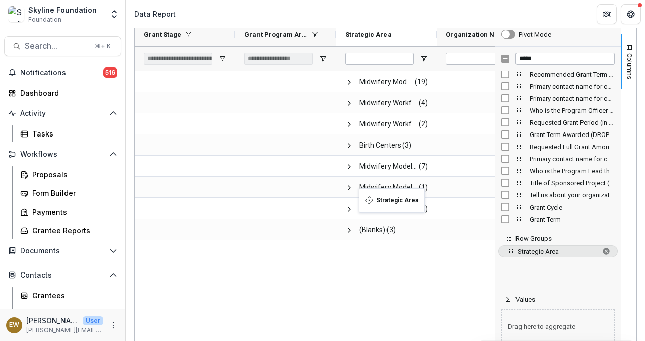 Image resolution: width=645 pixels, height=341 pixels. What do you see at coordinates (558, 171) in the screenshot?
I see `div: Who is the Program Lead that invited you to apply for a grant? (SINGLE_RESPONSE) Column` at bounding box center [558, 171].